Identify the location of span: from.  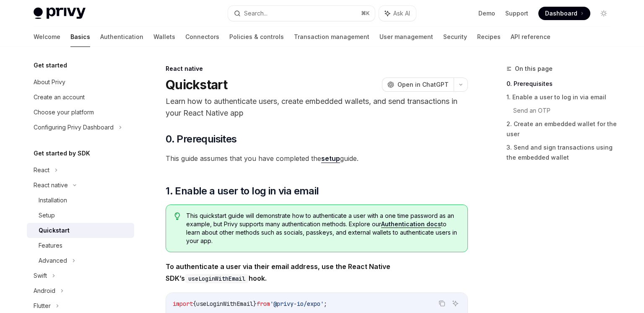
(263, 304).